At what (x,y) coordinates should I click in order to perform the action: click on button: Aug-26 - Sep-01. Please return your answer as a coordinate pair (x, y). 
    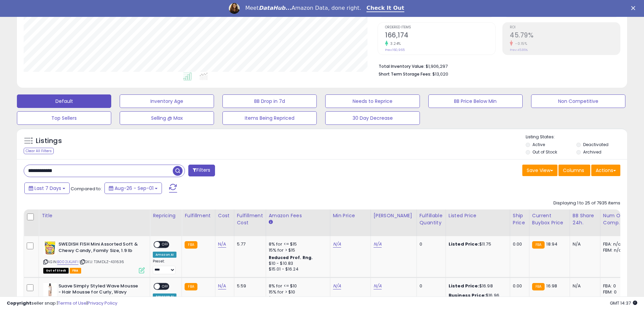
    Looking at the image, I should click on (133, 188).